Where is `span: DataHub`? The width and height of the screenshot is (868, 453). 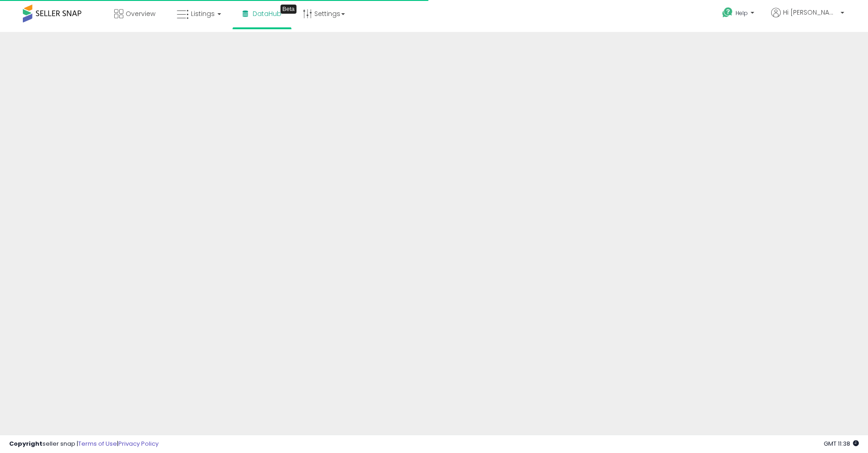
span: DataHub is located at coordinates (266, 14).